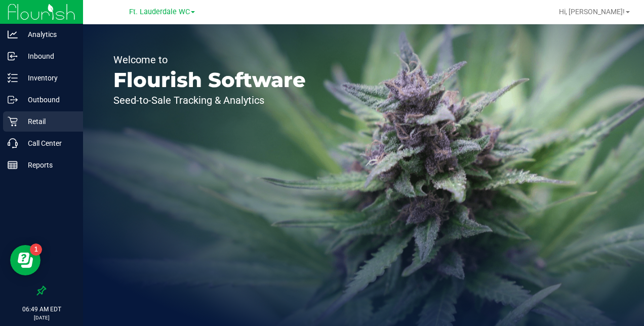 The width and height of the screenshot is (644, 326). I want to click on p: Inbound, so click(48, 56).